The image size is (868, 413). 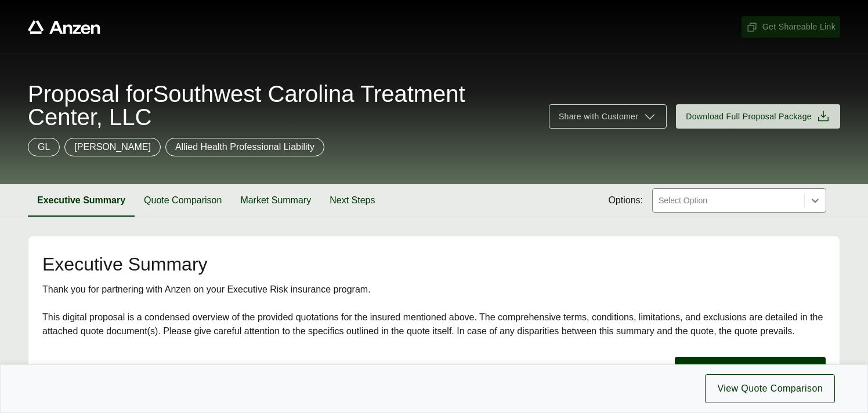 I want to click on button: Market Summary, so click(x=276, y=200).